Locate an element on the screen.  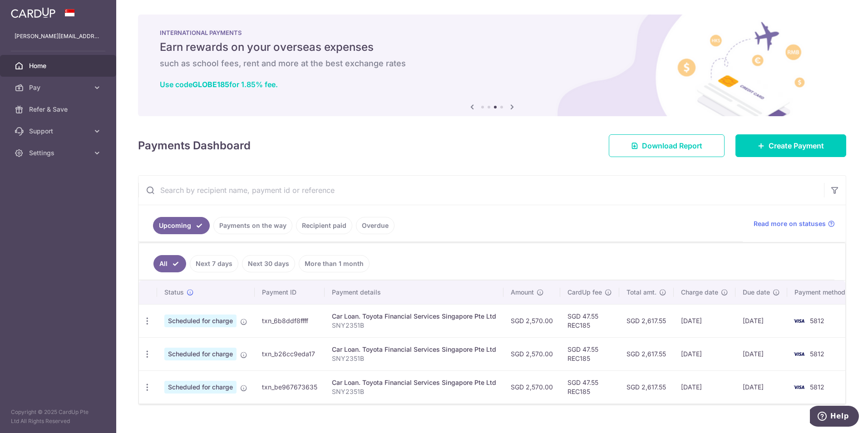
td: txn_6b8ddf8ffff is located at coordinates (289, 321).